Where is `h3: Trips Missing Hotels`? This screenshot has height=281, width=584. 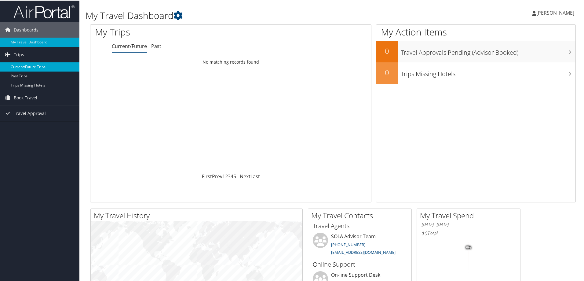 h3: Trips Missing Hotels is located at coordinates (488, 72).